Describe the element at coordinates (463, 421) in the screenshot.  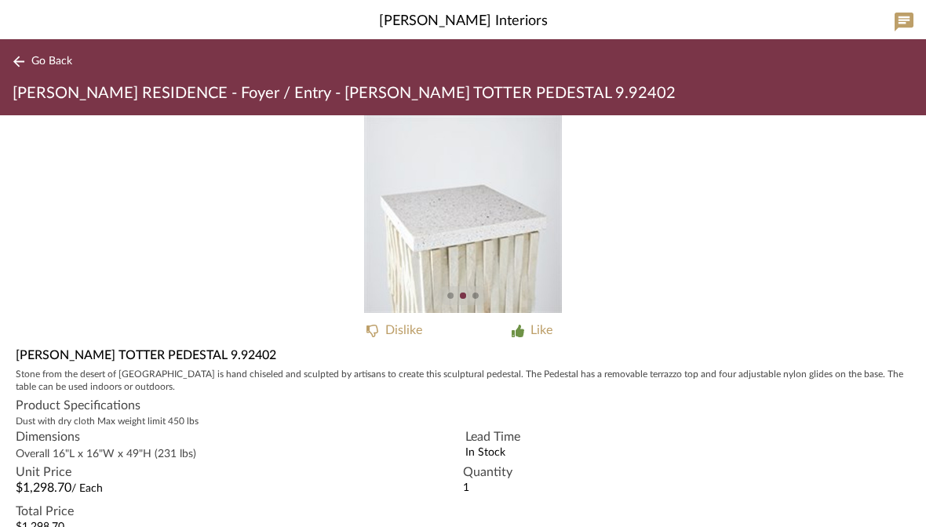
I see `div: Dust with dry cloth Max weight limit 450 lbs` at that location.